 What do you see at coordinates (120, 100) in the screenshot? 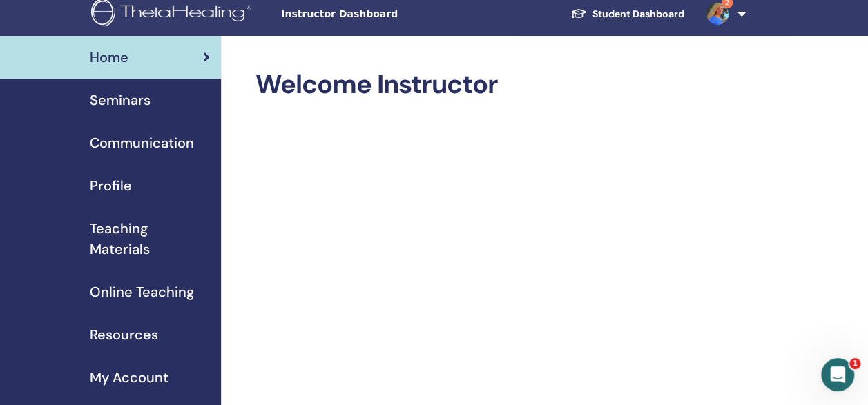
I see `span: Seminars` at bounding box center [120, 100].